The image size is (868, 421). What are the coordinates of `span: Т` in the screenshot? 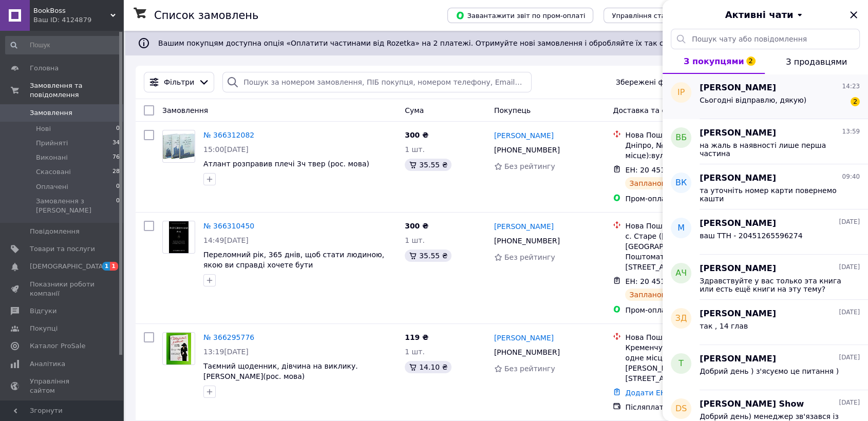 It's located at (681, 363).